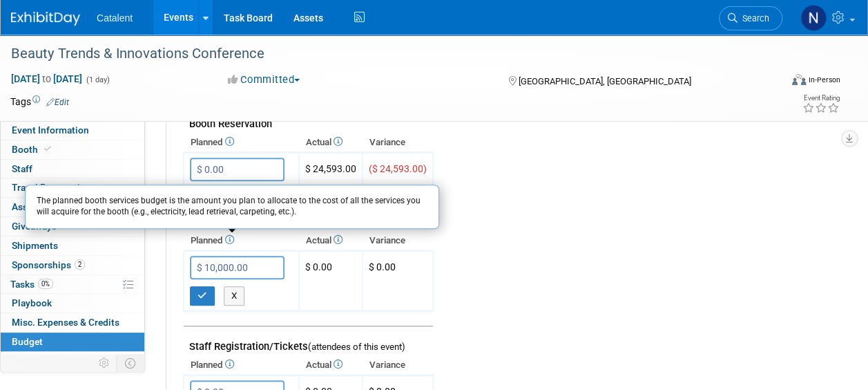  What do you see at coordinates (114, 18) in the screenshot?
I see `span: Catalent` at bounding box center [114, 18].